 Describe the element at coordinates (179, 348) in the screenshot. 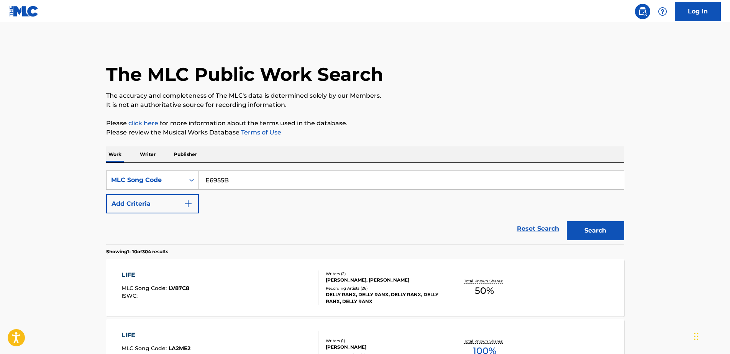

I see `span: LA2ME2` at that location.